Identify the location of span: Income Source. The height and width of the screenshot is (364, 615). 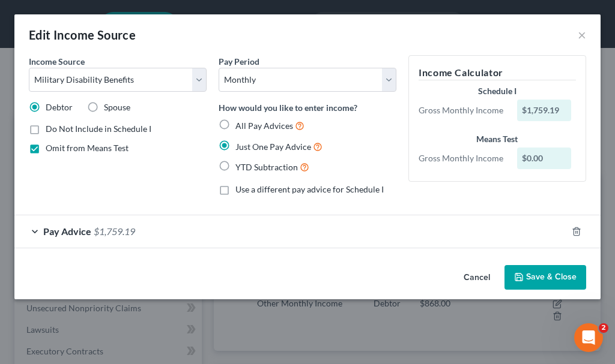
(57, 61).